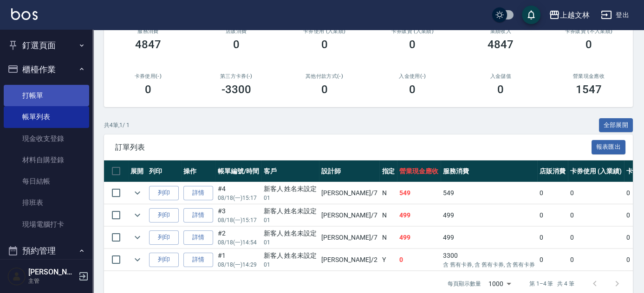  What do you see at coordinates (46, 203) in the screenshot?
I see `a: 排班表` at bounding box center [46, 203].